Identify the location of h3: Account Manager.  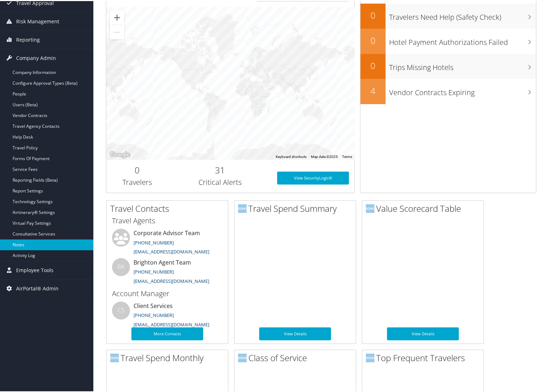
(167, 293).